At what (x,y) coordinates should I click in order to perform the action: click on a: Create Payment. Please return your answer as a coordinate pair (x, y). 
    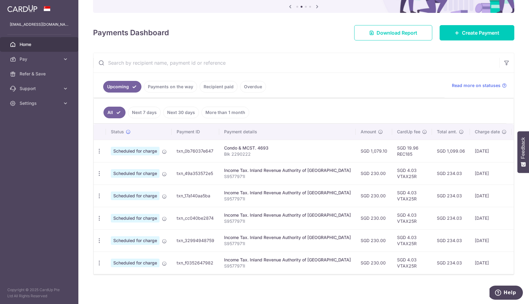
    Looking at the image, I should click on (477, 33).